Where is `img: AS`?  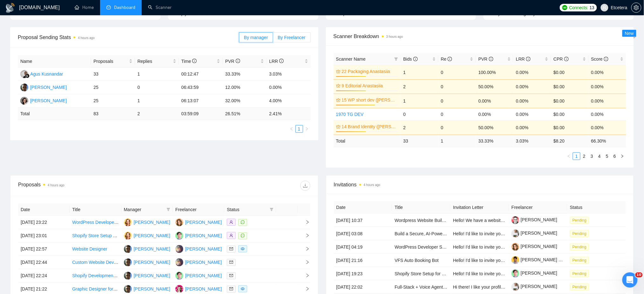 img: AS is located at coordinates (179, 289).